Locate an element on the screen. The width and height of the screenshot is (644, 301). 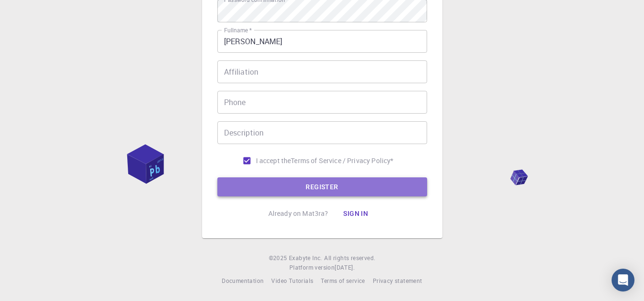
span: I accept the is located at coordinates (273, 161).